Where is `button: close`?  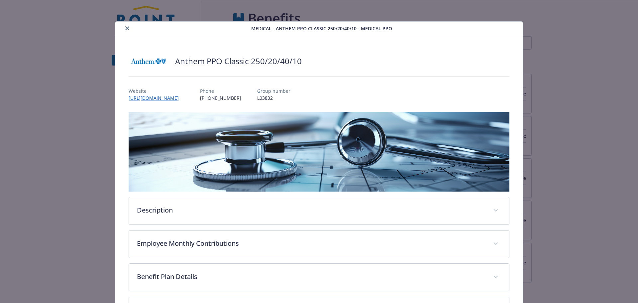 button: close is located at coordinates (127, 28).